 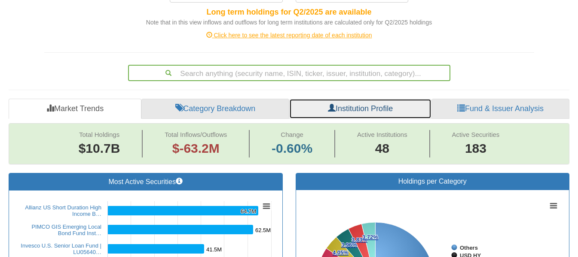 I want to click on span: Total Holdings, so click(x=99, y=134).